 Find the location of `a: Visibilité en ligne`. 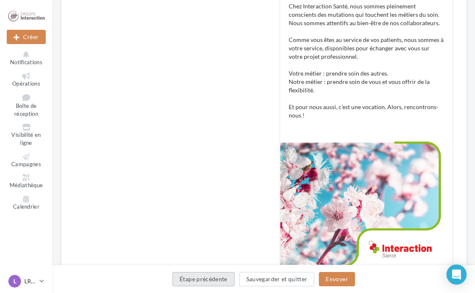

a: Visibilité en ligne is located at coordinates (26, 135).